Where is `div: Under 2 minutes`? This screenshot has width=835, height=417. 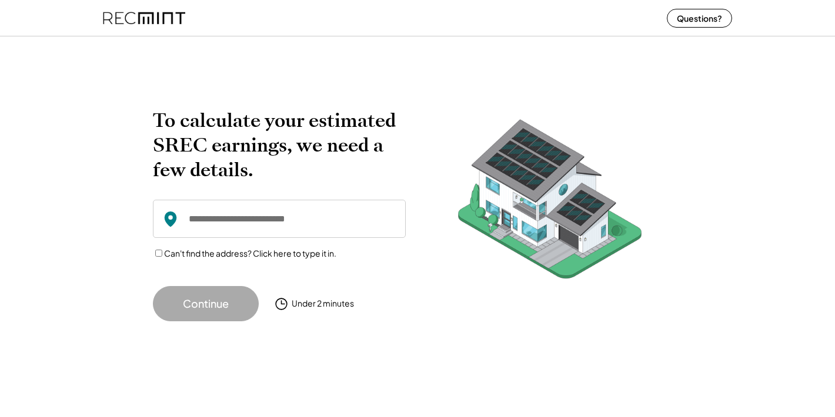
div: Under 2 minutes is located at coordinates (323, 304).